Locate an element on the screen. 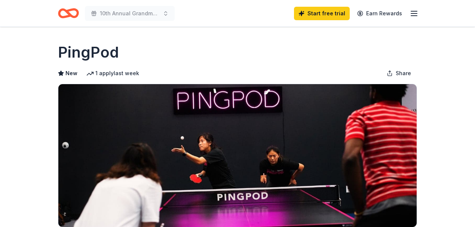  span: Share is located at coordinates (403, 73).